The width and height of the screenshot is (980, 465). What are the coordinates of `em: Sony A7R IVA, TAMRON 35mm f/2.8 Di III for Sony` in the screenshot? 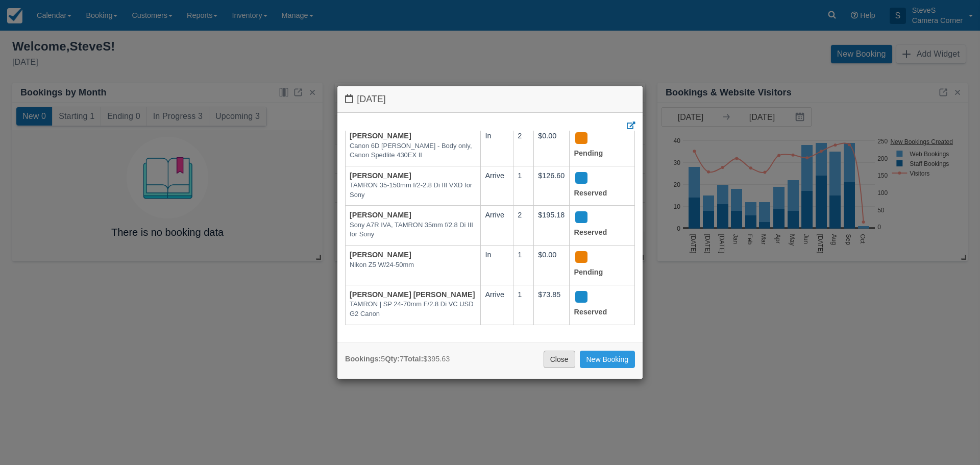 It's located at (413, 230).